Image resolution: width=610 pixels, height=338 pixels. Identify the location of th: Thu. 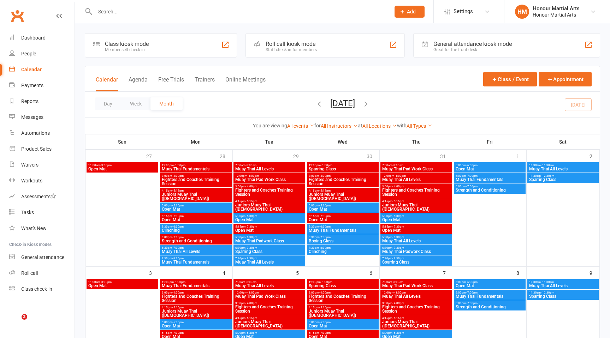
(416, 142).